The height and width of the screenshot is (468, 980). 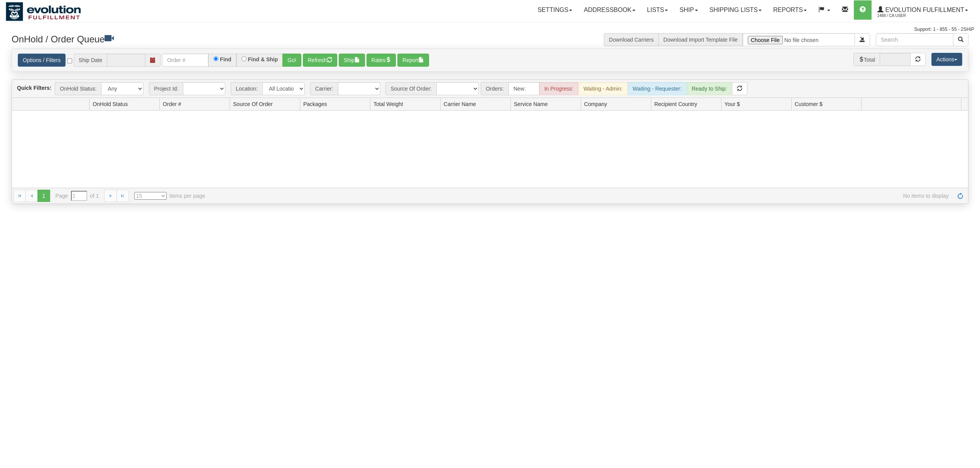 I want to click on span: Source Of Order, so click(x=253, y=104).